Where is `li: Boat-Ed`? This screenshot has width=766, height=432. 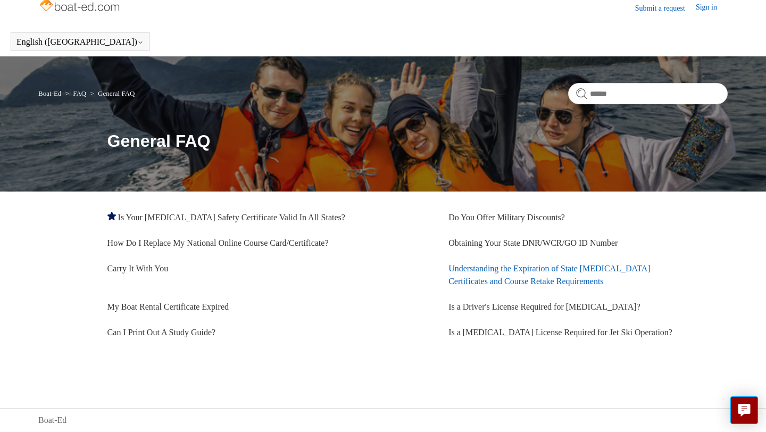 li: Boat-Ed is located at coordinates (51, 93).